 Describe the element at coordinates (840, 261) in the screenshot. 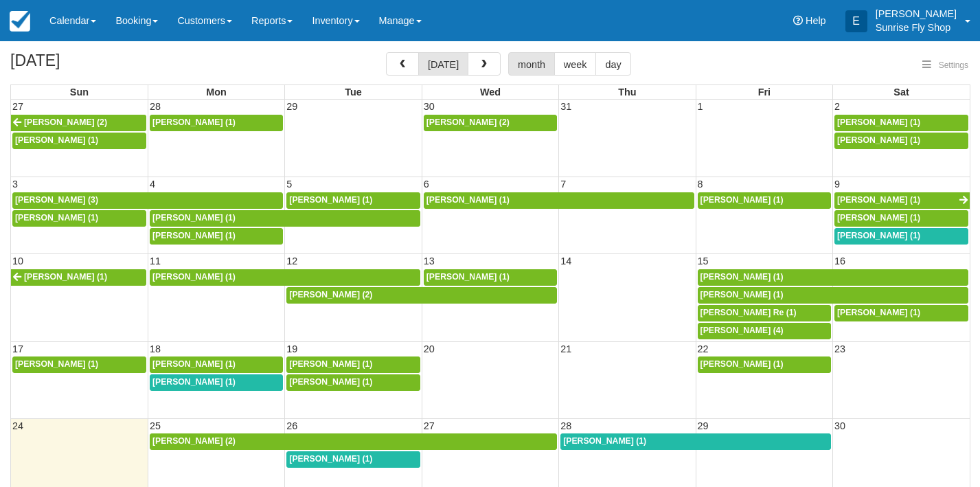

I see `span: 16` at that location.